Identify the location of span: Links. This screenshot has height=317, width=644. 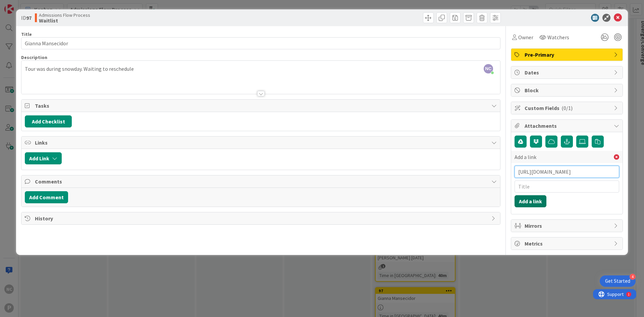
(261, 143).